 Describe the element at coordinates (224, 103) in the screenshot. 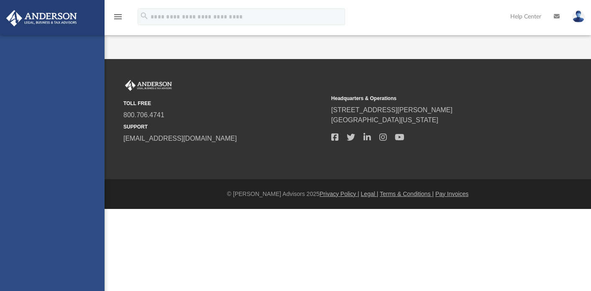

I see `small: TOLL FREE` at that location.